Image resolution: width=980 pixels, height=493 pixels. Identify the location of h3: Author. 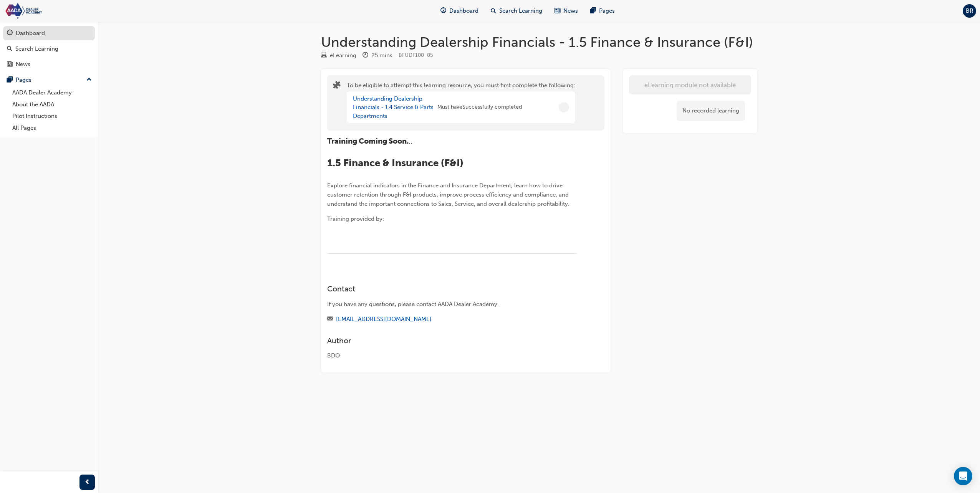
(452, 341).